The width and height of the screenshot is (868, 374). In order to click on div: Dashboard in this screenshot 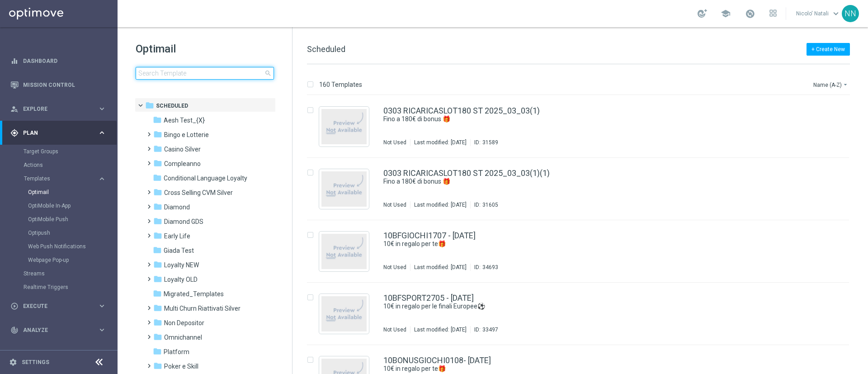, I will do `click(58, 60)`.